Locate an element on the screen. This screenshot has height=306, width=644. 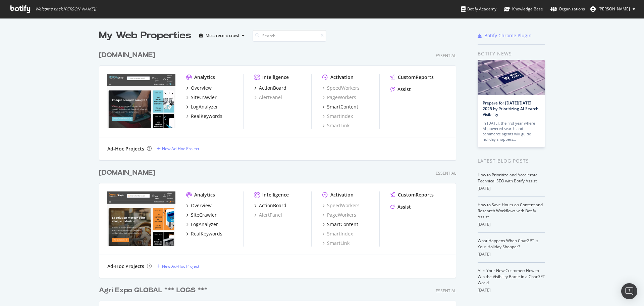
img: Prepare for Black Friday 2025 by Prioritizing AI Search Visibility is located at coordinates (511, 77).